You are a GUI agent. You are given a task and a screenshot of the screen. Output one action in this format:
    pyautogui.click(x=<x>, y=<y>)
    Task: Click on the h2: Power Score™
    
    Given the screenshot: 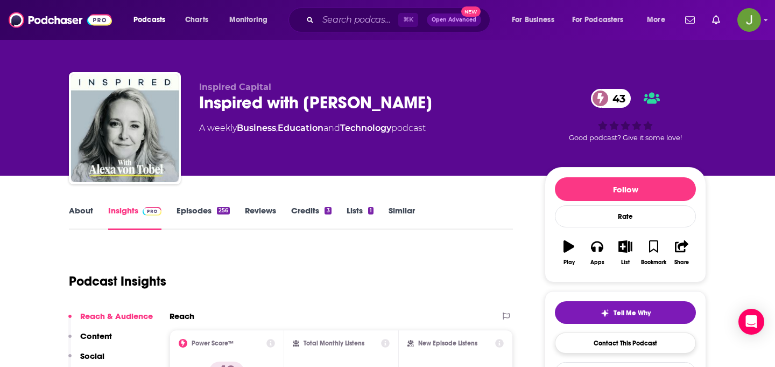 What is the action you would take?
    pyautogui.click(x=213, y=343)
    